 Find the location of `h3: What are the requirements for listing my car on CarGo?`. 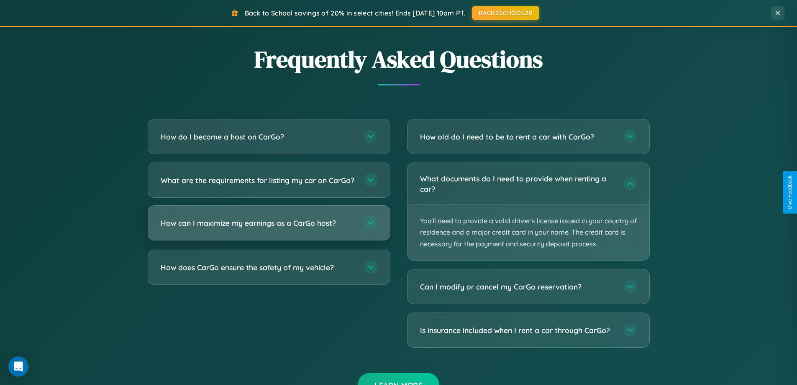

h3: What are the requirements for listing my car on CarGo? is located at coordinates (258, 180).